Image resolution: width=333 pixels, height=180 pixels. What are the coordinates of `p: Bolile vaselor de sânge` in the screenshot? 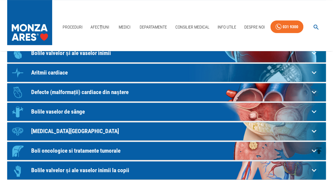 It's located at (170, 111).